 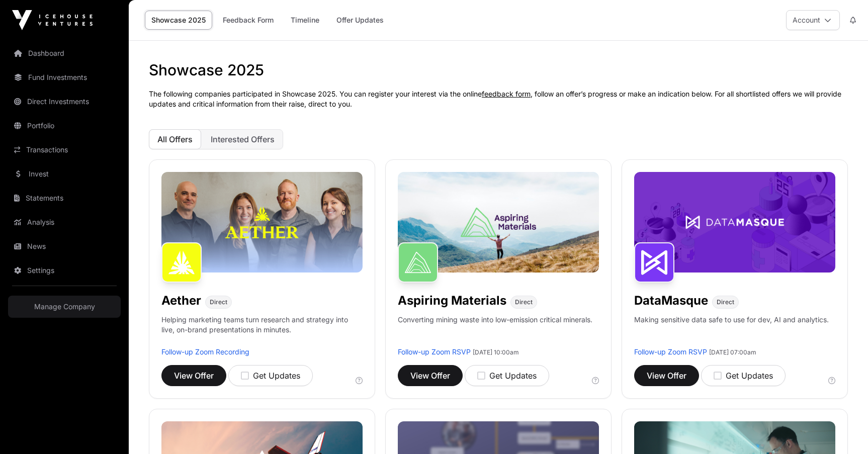 What do you see at coordinates (181, 301) in the screenshot?
I see `h1: Aether` at bounding box center [181, 301].